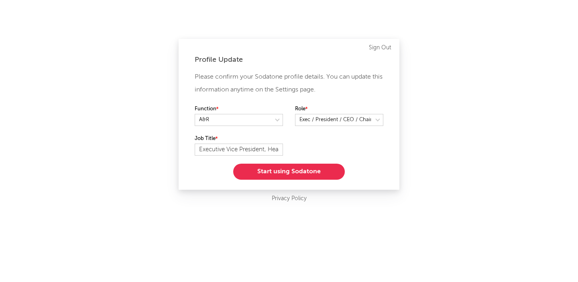  Describe the element at coordinates (239, 109) in the screenshot. I see `label: Function` at that location.